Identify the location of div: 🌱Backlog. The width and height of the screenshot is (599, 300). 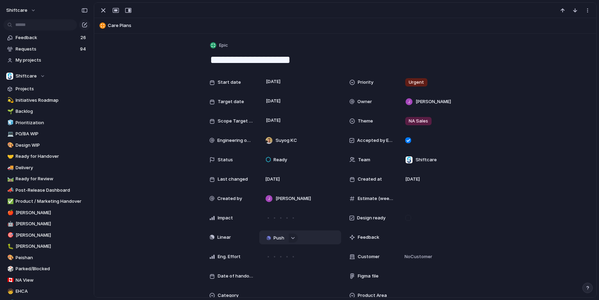
(47, 112).